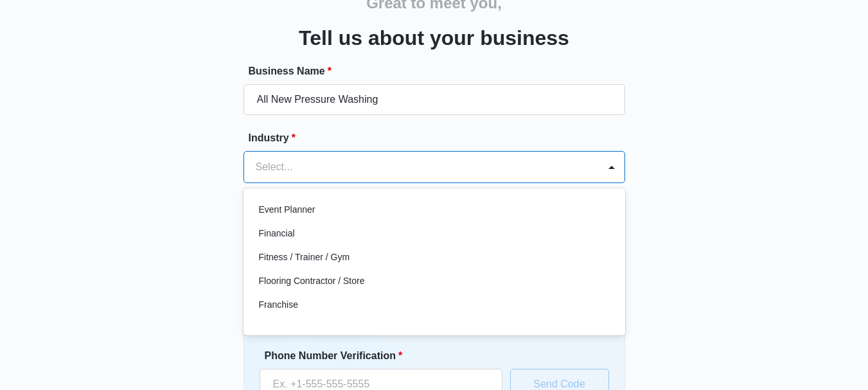  I want to click on input: e.g. Jane's Plumbing, so click(434, 99).